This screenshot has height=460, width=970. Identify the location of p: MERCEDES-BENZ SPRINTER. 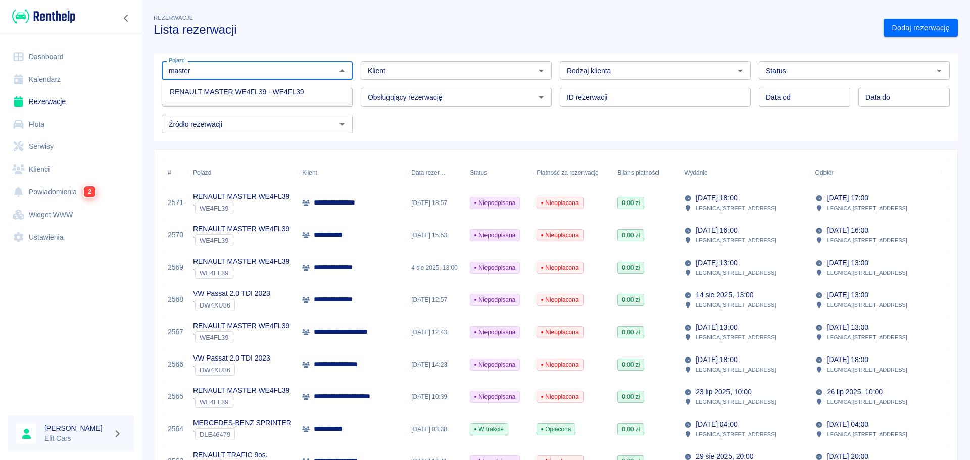
(242, 423).